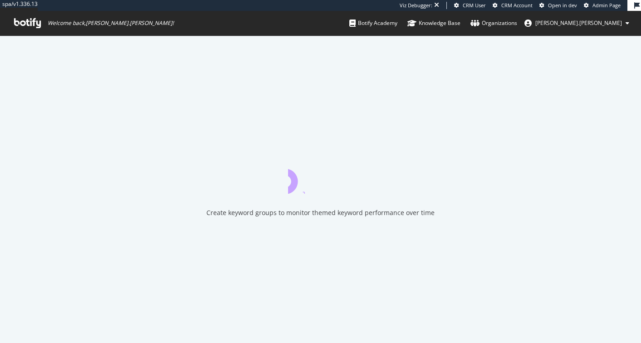  What do you see at coordinates (493, 23) in the screenshot?
I see `div: Organizations` at bounding box center [493, 23].